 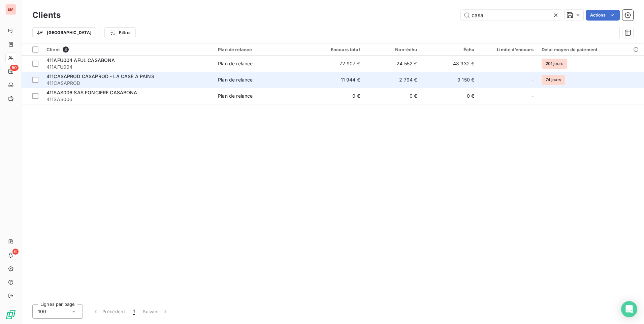 I want to click on td: 11 944 €, so click(x=335, y=80).